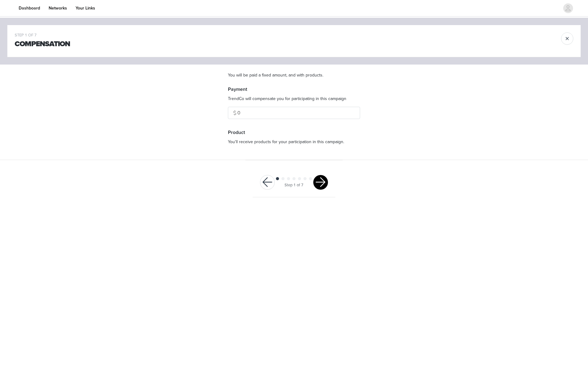 This screenshot has height=372, width=588. Describe the element at coordinates (58, 8) in the screenshot. I see `a: Networks` at that location.